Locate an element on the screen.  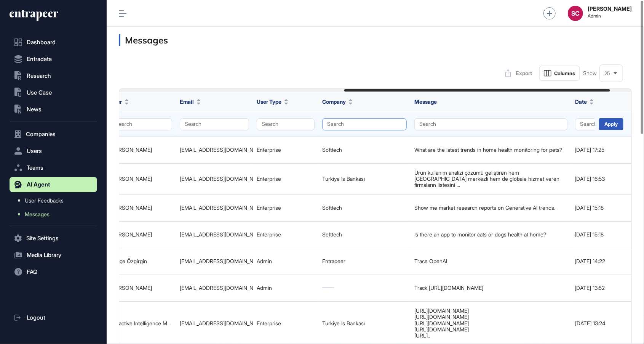
a: Tuğçe Özgirgin is located at coordinates (129, 261).